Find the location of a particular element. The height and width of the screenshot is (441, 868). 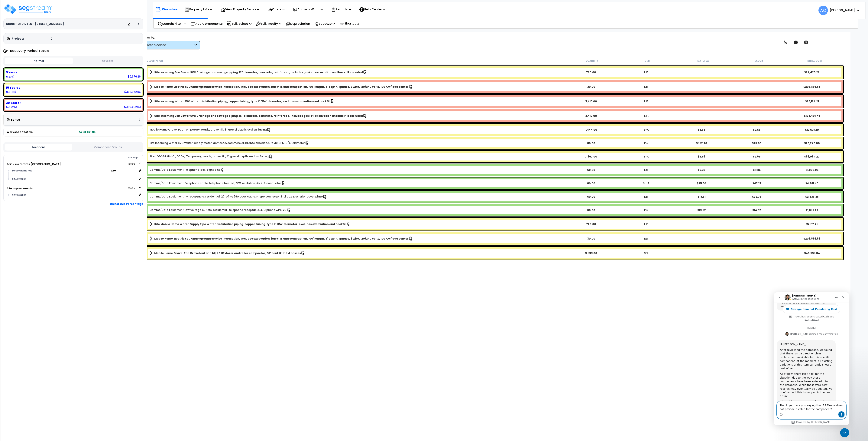

b: x is located at coordinates (113, 171).